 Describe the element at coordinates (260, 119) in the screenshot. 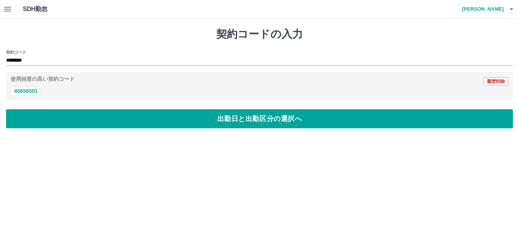

I see `button: 出勤日と出勤区分の選択へ` at that location.